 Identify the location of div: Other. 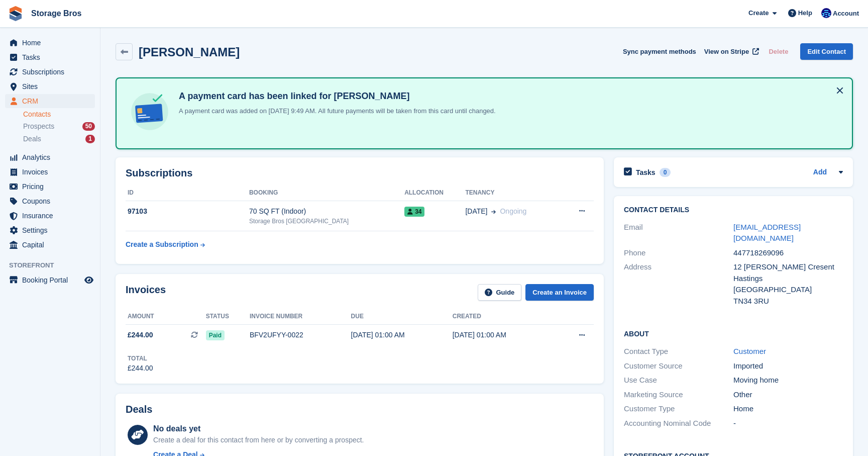
(789, 394).